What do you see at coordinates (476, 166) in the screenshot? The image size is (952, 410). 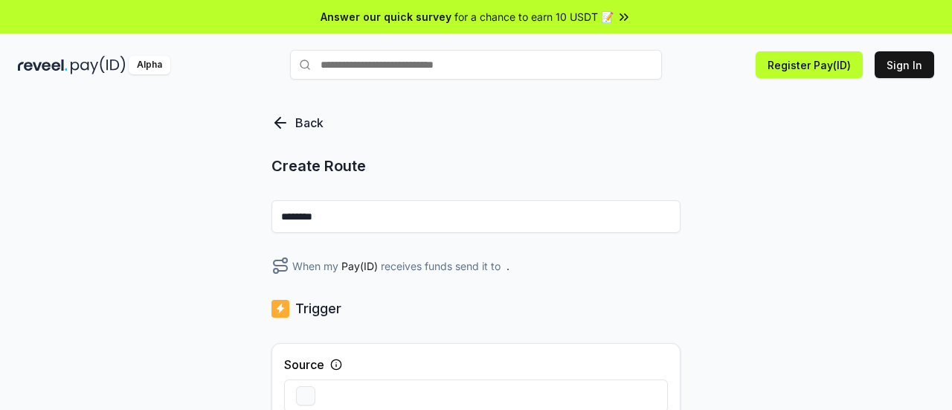 I see `p: Create Route` at bounding box center [476, 166].